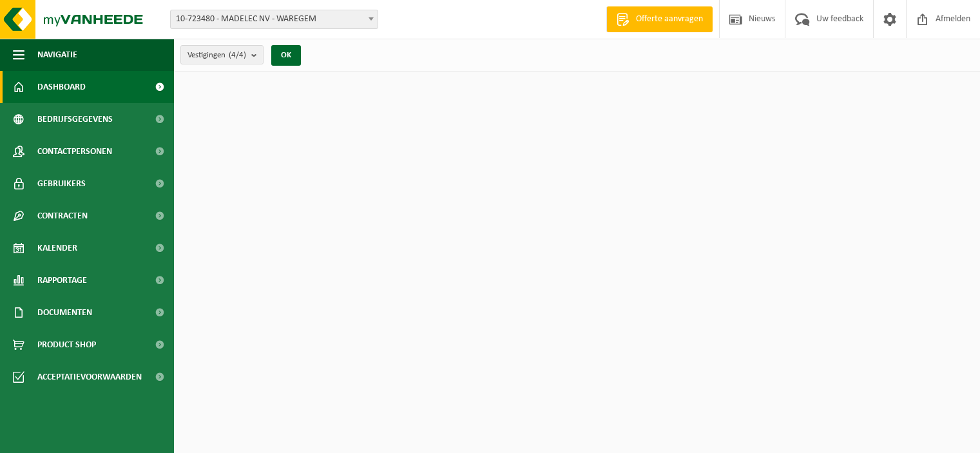 The image size is (980, 453). I want to click on span: Navigatie, so click(57, 55).